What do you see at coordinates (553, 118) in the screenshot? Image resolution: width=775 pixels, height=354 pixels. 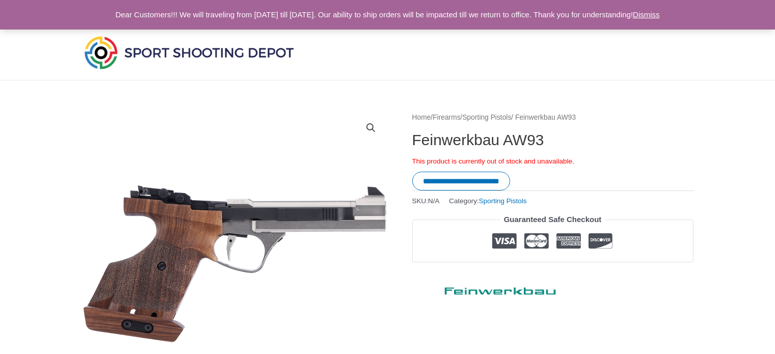 I see `nav: Breadcrumb` at bounding box center [553, 118].